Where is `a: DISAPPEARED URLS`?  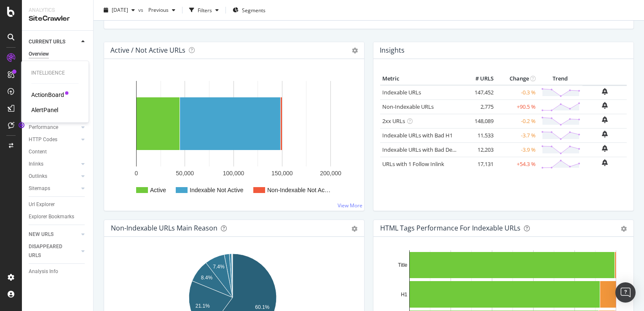 a: DISAPPEARED URLS is located at coordinates (54, 251).